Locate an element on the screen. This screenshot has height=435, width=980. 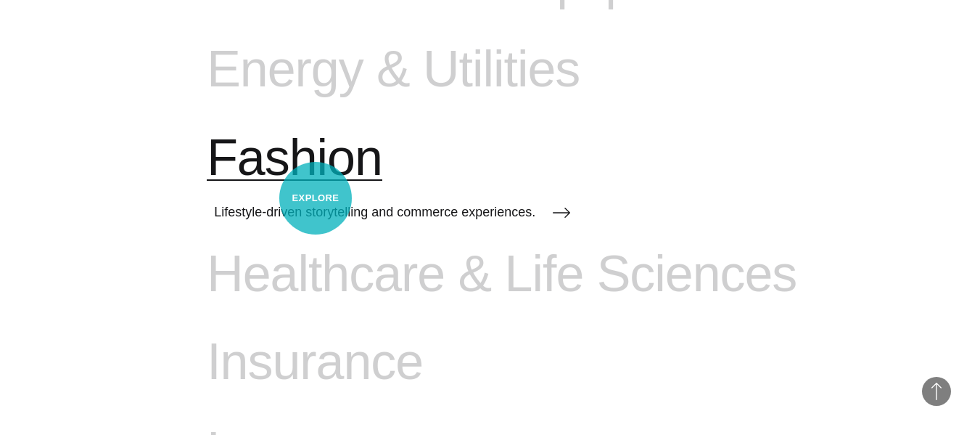
a: Energy & Utilities is located at coordinates (393, 84).